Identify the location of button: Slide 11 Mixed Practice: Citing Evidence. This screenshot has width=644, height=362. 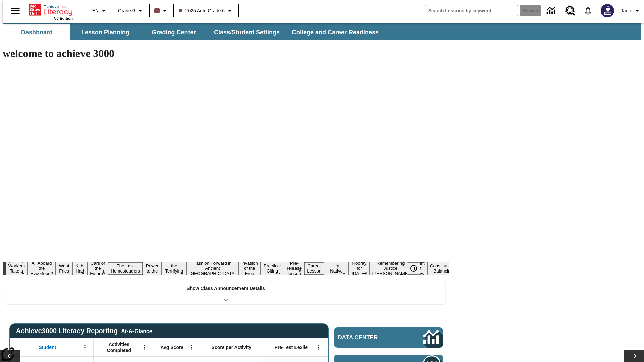
(272, 269).